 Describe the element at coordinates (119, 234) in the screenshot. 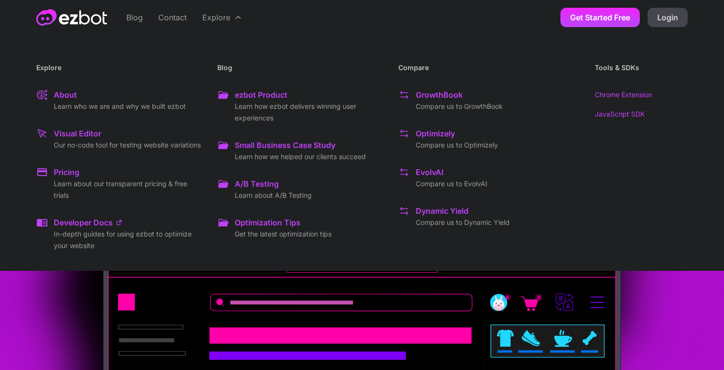

I see `a: Developer DocsIn-depth guides for using ezbot to optimize your website` at that location.